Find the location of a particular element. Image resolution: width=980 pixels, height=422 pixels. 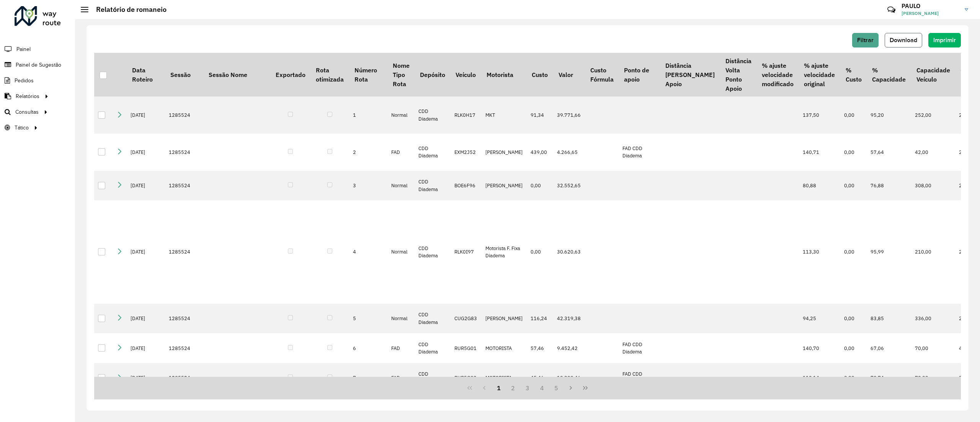

td: 45,46 is located at coordinates (540, 378).